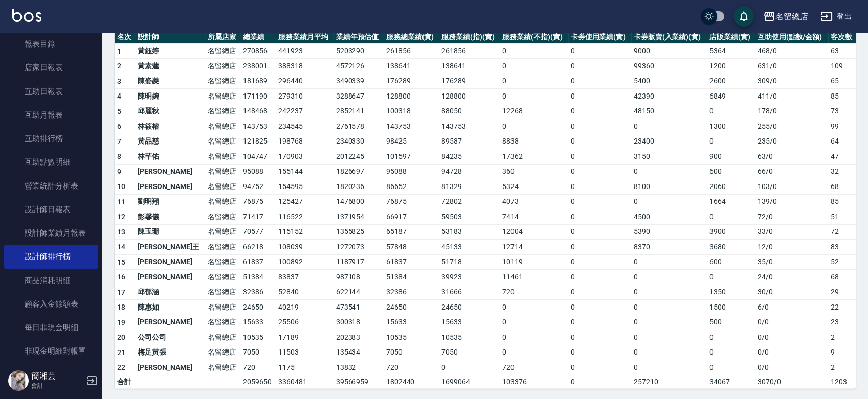  I want to click on td: 171190, so click(258, 97).